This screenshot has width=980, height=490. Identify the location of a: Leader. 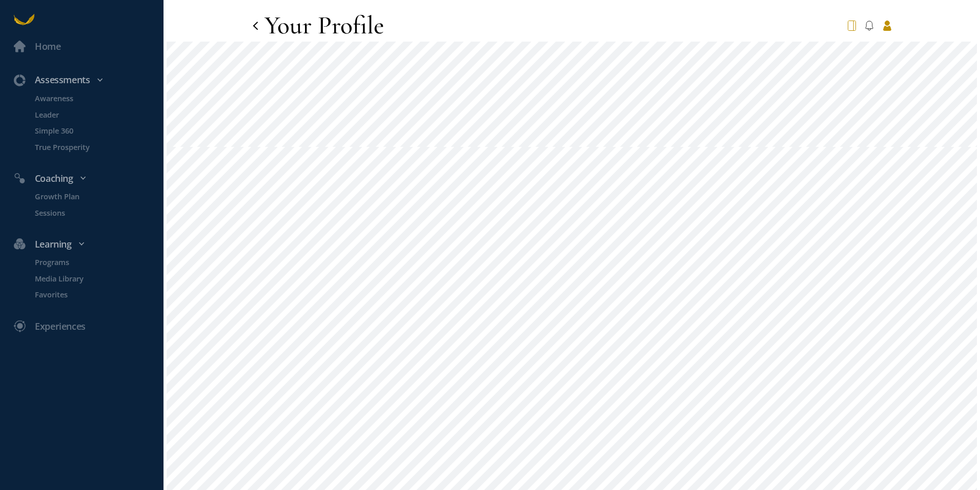
(92, 114).